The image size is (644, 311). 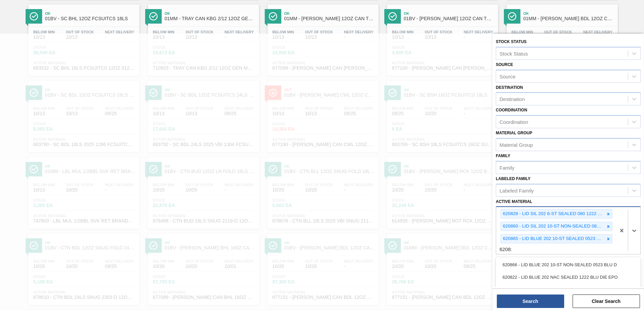 What do you see at coordinates (210, 19) in the screenshot?
I see `span: 01MM - TRAY CAN KBG 2/12 12OZ GEN MW 1023-L 032` at bounding box center [210, 19].